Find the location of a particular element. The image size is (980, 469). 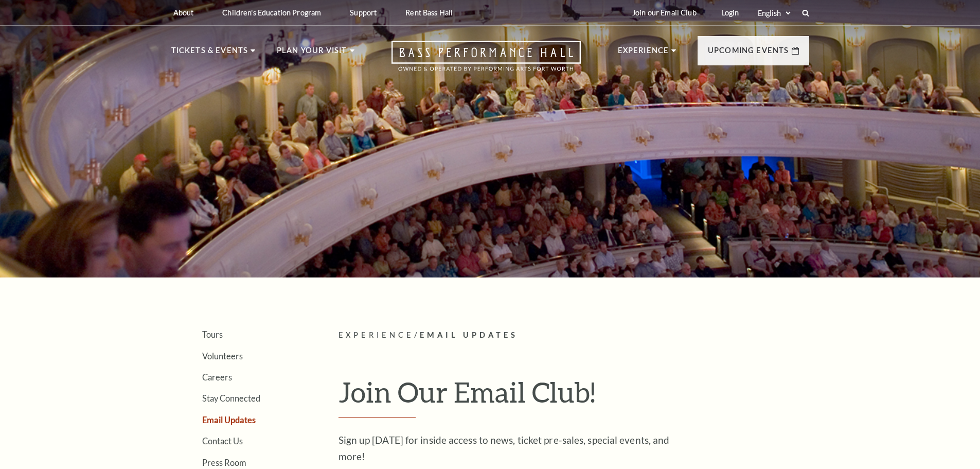

a: Stay Connected is located at coordinates (231, 398).